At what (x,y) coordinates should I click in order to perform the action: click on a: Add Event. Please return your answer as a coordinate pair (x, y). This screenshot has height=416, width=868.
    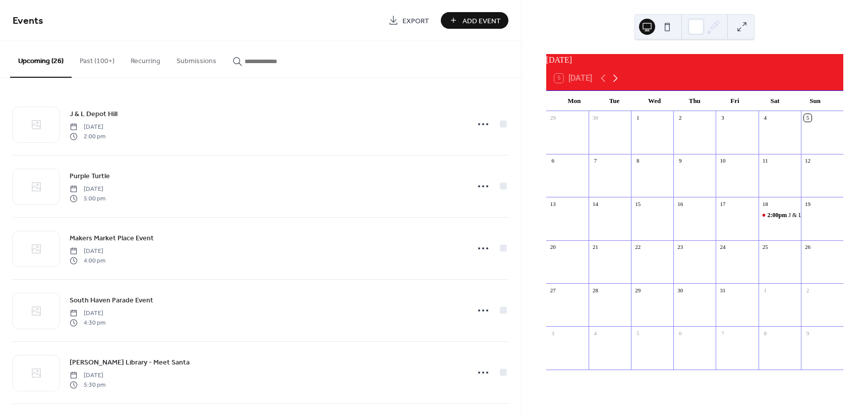
    Looking at the image, I should click on (475, 20).